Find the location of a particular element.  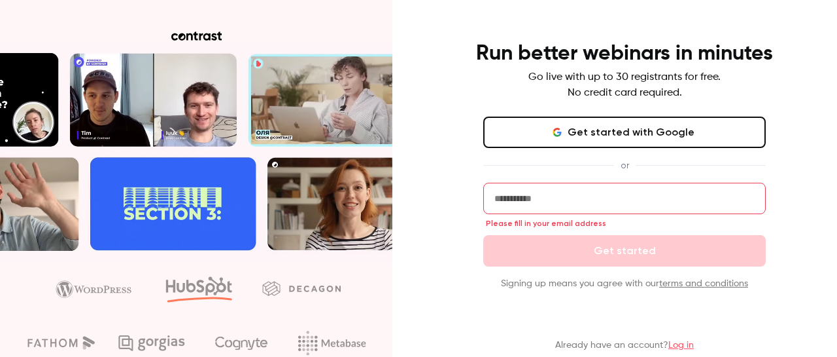

span: Please fill in your email address is located at coordinates (546, 223).